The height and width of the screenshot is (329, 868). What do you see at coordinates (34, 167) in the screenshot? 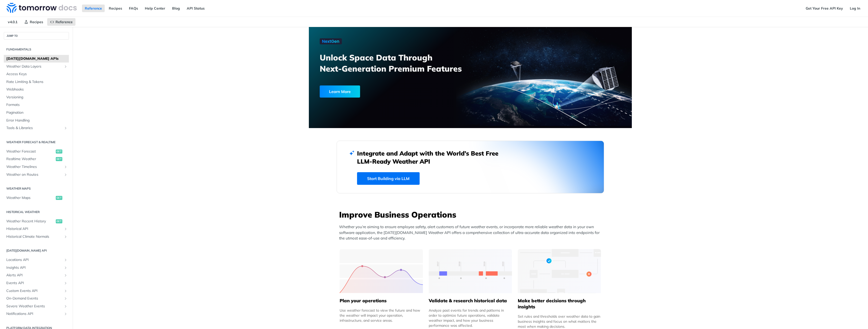
I see `span: Weather Timelines` at bounding box center [34, 167].